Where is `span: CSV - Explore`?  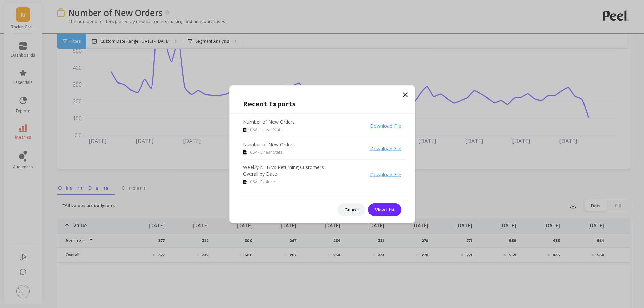
span: CSV - Explore is located at coordinates (262, 182).